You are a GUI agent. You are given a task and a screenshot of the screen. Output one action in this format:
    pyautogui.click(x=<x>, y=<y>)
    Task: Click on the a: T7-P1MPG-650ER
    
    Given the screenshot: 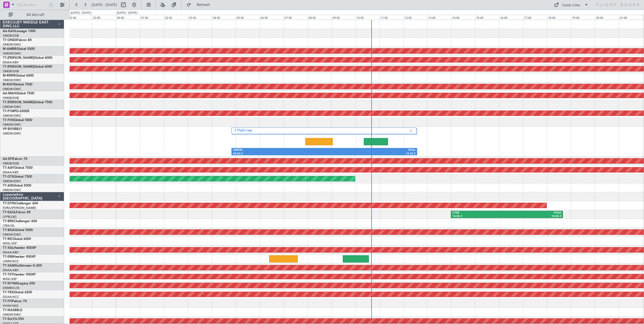 What is the action you would take?
    pyautogui.click(x=16, y=111)
    